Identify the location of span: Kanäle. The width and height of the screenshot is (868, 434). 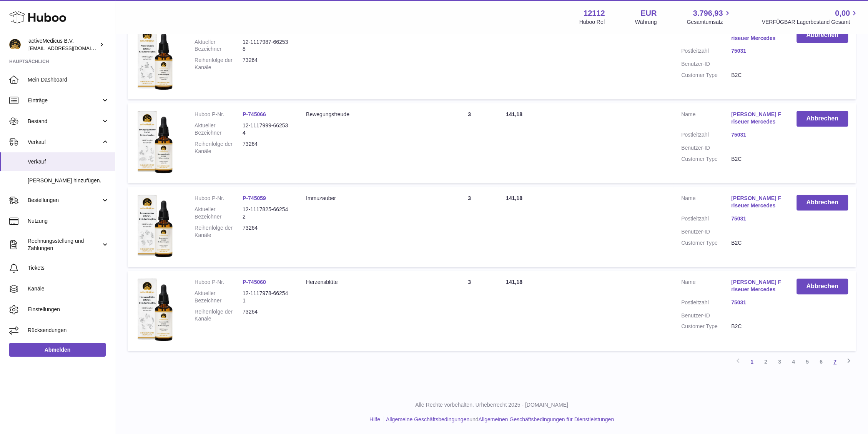
(68, 288).